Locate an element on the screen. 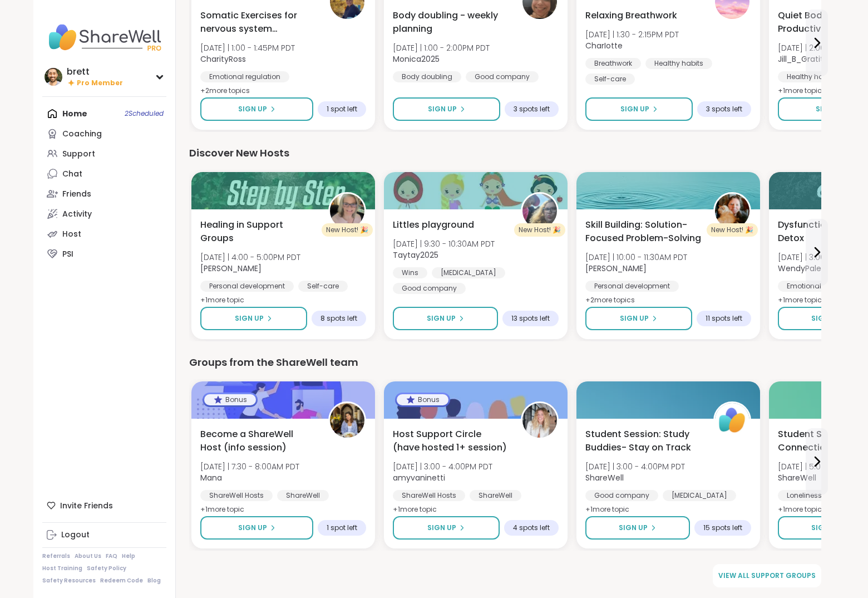  img: Kelly_Echoes is located at coordinates (347, 211).